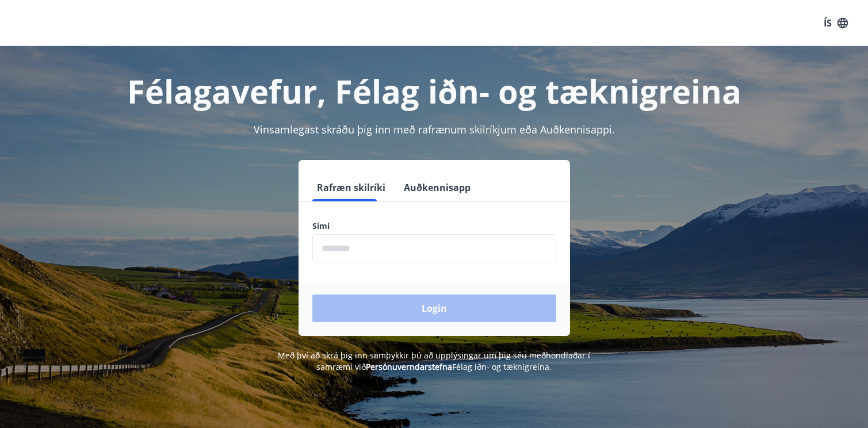 This screenshot has height=428, width=868. What do you see at coordinates (836, 23) in the screenshot?
I see `button: ÍS` at bounding box center [836, 23].